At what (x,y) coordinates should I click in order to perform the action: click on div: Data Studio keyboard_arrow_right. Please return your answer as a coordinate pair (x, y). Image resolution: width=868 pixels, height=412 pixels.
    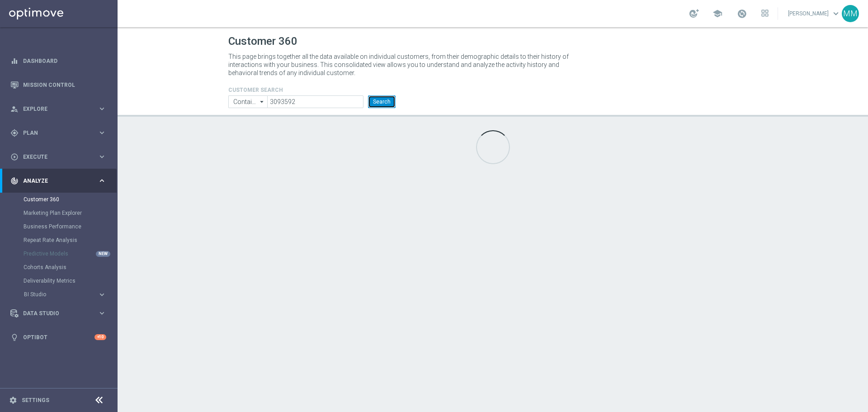
    Looking at the image, I should click on (59, 313).